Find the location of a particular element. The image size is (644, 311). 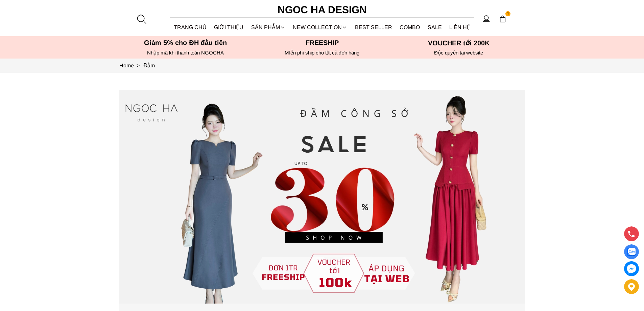

h6: Ngoc Ha Design is located at coordinates (322, 10).